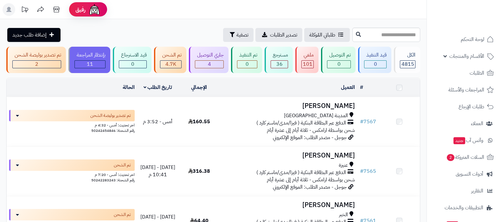 The height and width of the screenshot is (222, 501). Describe the element at coordinates (171, 55) in the screenshot. I see `div: تم الشحن` at that location.